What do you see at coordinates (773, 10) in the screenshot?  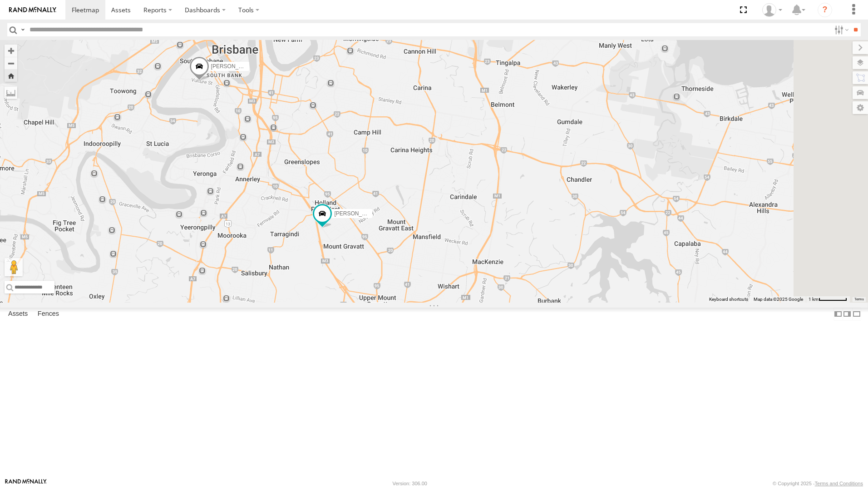 I see `div: Marco DiBenedetto` at bounding box center [773, 10].